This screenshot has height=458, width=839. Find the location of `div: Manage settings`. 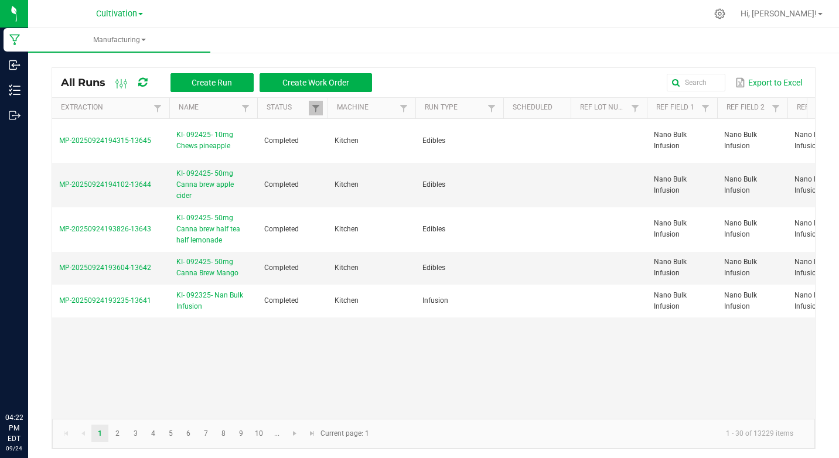

div: Manage settings is located at coordinates (720, 13).